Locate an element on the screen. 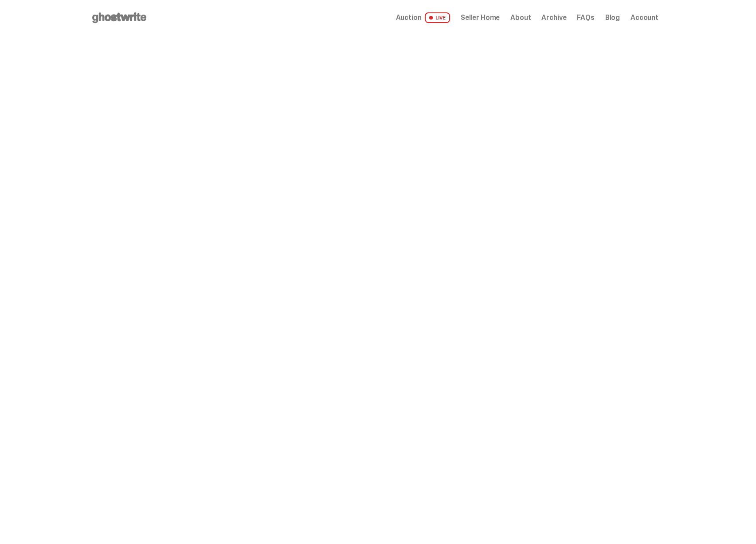 The image size is (756, 544). span: FAQs is located at coordinates (585, 18).